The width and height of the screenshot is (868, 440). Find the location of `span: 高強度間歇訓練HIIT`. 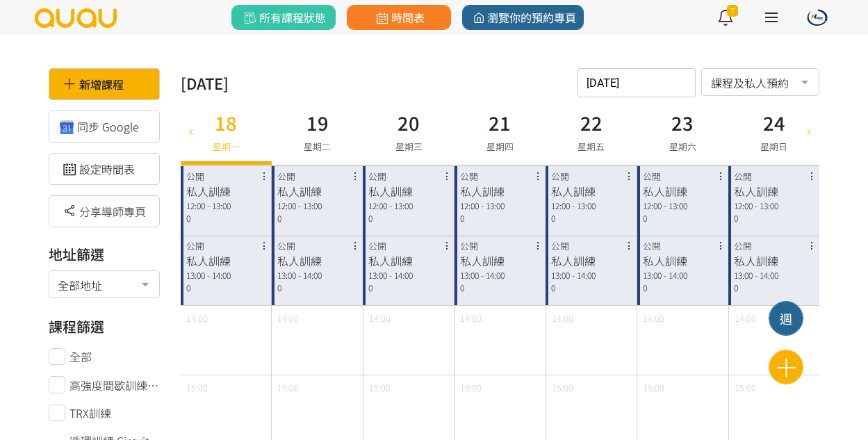

span: 高強度間歇訓練HIIT is located at coordinates (114, 386).